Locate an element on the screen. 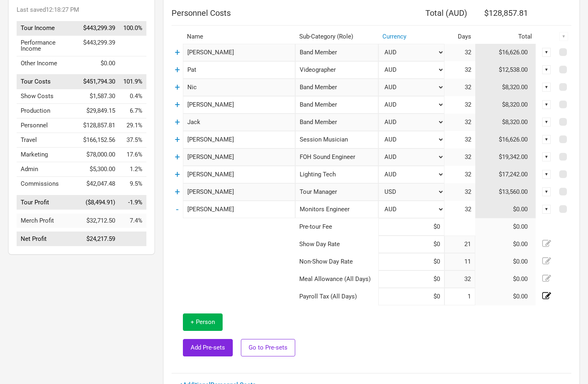  span: Add Pre-sets is located at coordinates (207, 348).